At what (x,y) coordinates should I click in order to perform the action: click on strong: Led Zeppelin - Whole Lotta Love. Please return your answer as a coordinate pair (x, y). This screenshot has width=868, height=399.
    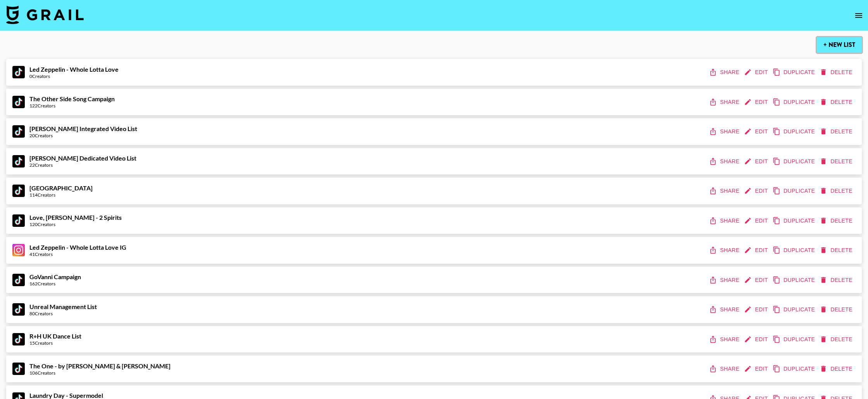
    Looking at the image, I should click on (74, 69).